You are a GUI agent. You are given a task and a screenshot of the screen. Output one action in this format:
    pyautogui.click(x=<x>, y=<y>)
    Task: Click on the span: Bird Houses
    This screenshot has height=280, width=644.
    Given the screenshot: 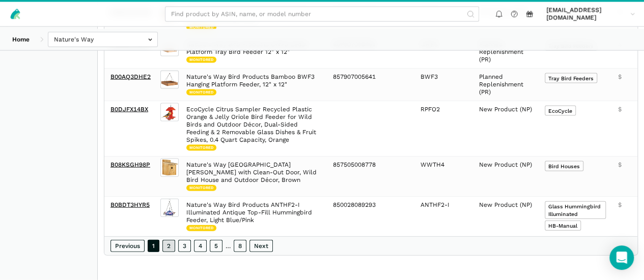 What is the action you would take?
    pyautogui.click(x=564, y=166)
    